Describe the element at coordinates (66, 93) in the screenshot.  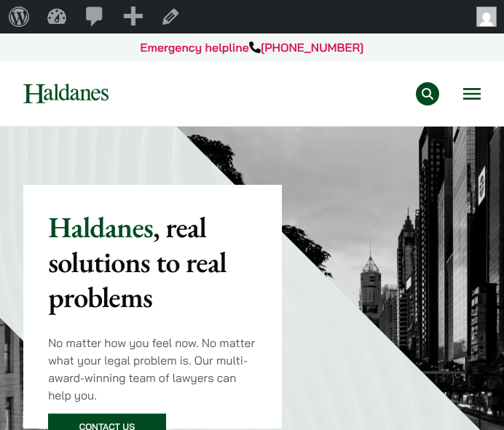
I see `img: Logo of Haldanes` at that location.